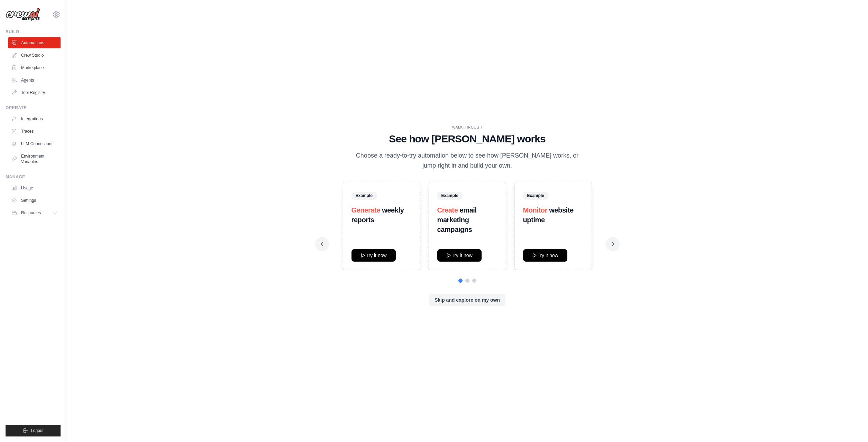 The height and width of the screenshot is (442, 868). What do you see at coordinates (35, 119) in the screenshot?
I see `a: Integrations` at bounding box center [35, 119].